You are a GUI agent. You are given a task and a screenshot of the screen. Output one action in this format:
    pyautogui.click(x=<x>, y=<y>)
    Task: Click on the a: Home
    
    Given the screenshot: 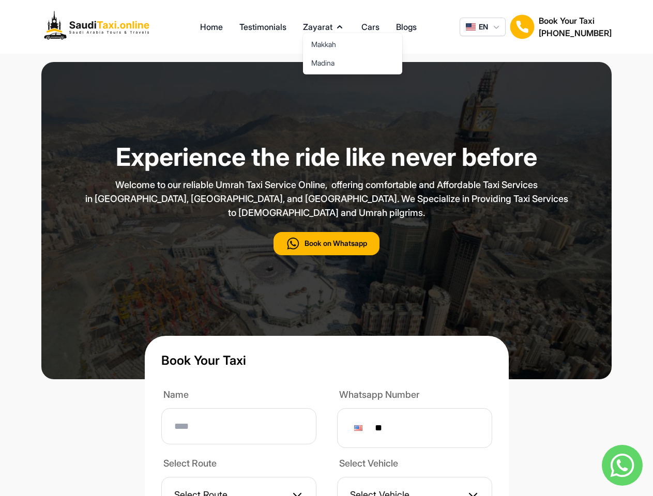 What is the action you would take?
    pyautogui.click(x=211, y=27)
    